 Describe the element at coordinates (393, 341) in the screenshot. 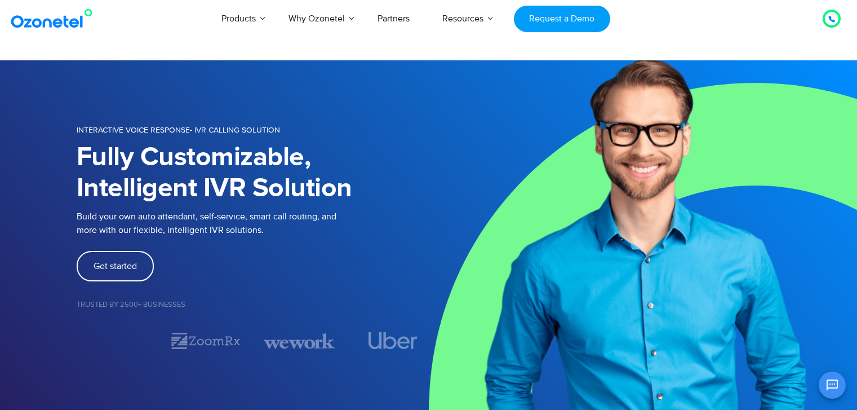

I see `div: 4 / 7` at that location.